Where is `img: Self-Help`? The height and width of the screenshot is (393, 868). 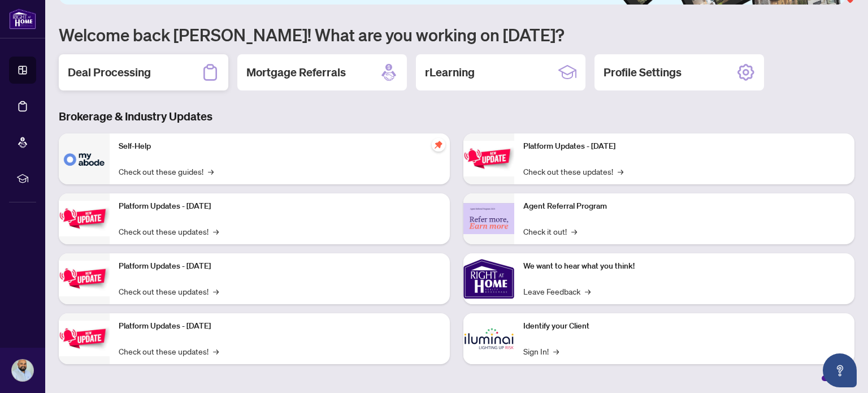
img: Self-Help is located at coordinates (84, 159).